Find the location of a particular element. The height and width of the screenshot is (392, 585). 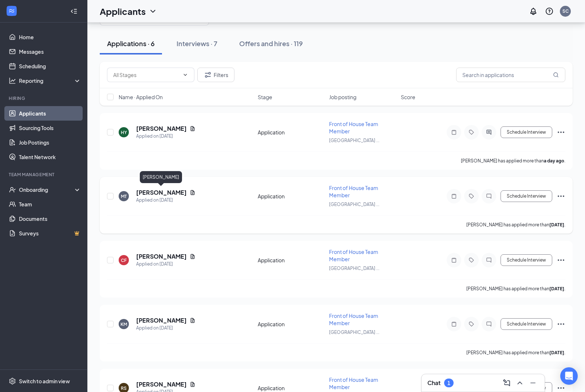

a: Applicants is located at coordinates (50, 113).